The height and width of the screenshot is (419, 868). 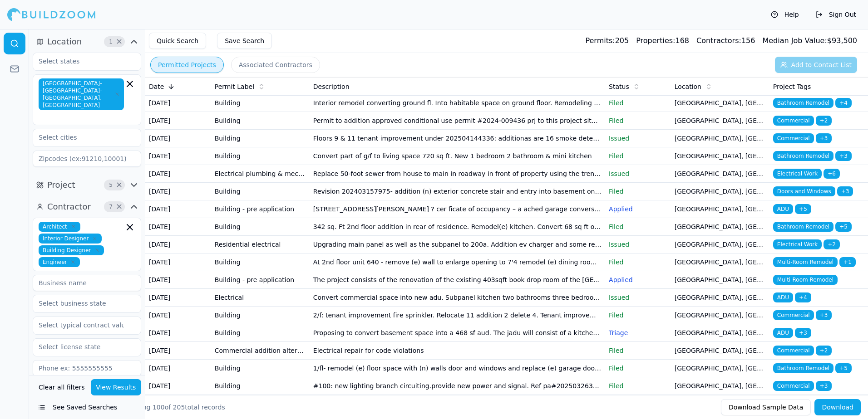 I want to click on td: Convert commercial space into new adu. Subpanel kitchen two bathrooms three bedrooms laundry, so click(x=457, y=298).